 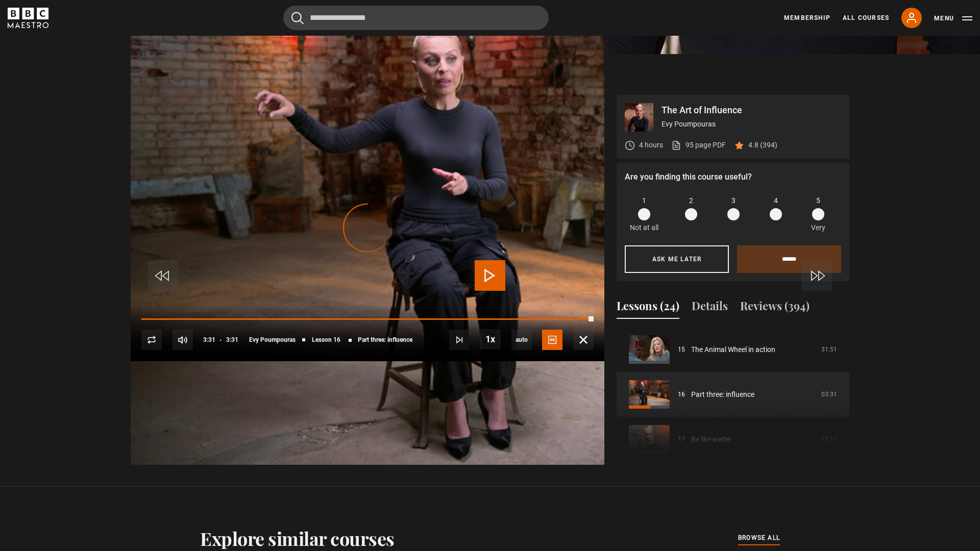 What do you see at coordinates (644, 201) in the screenshot?
I see `span: 1` at bounding box center [644, 201].